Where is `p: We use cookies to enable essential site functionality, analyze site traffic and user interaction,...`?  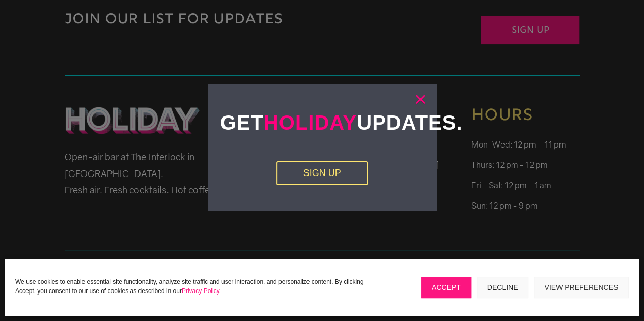 p: We use cookies to enable essential site functionality, analyze site traffic and user interaction,... is located at coordinates (200, 286).